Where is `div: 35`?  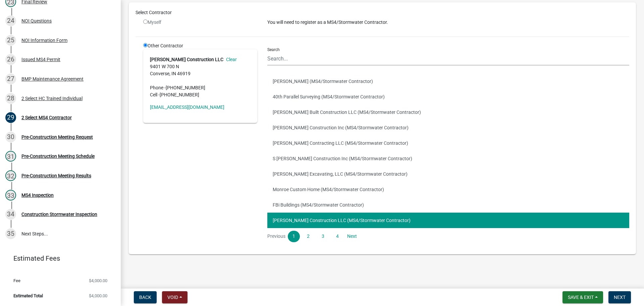 div: 35 is located at coordinates (11, 234).